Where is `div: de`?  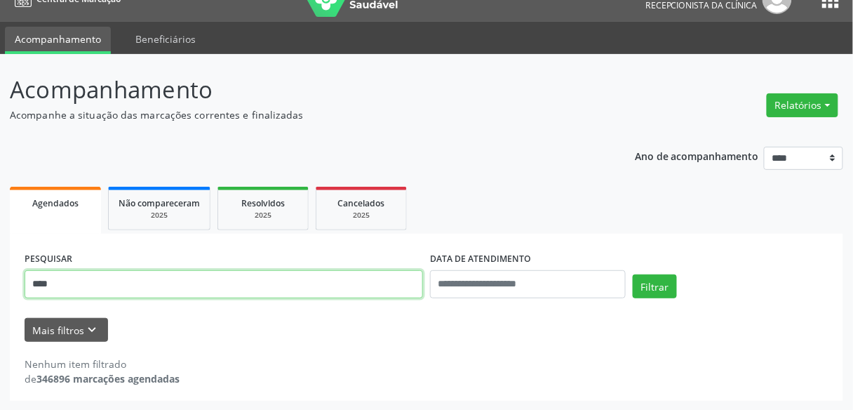 div: de is located at coordinates (102, 378).